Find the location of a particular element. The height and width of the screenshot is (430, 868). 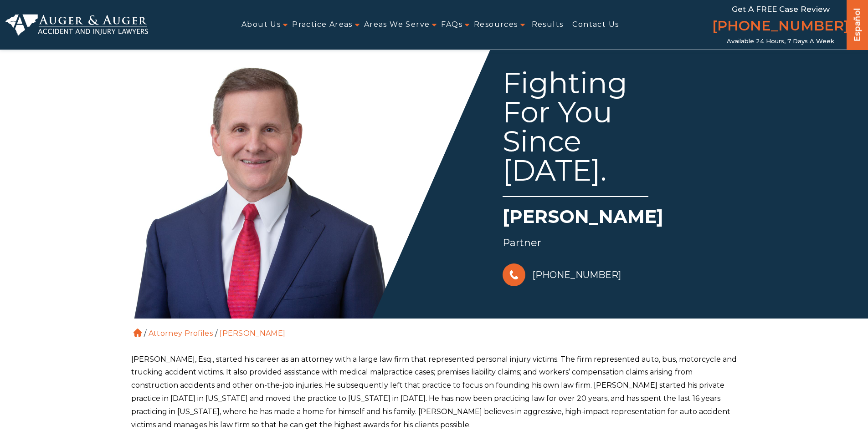

a: Attorney Profiles is located at coordinates (180, 333).